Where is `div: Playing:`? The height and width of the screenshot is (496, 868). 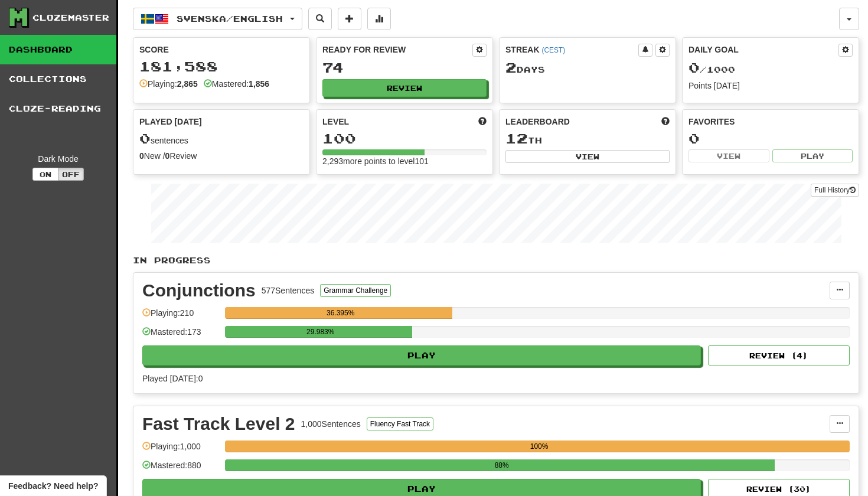
div: Playing: is located at coordinates (169, 84).